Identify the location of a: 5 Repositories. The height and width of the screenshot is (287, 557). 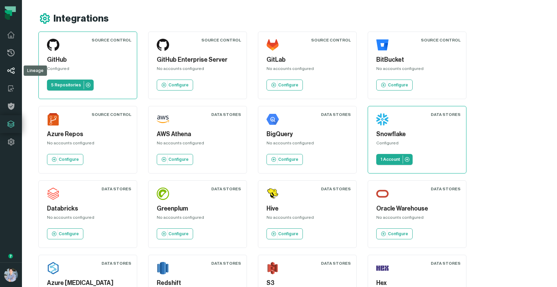
(70, 85).